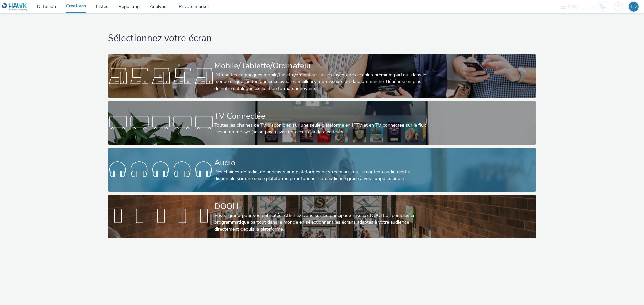  Describe the element at coordinates (321, 222) in the screenshot. I see `div: Voyez grand pour vos publicités! Affichez-vous sur les principaux réseaux DOOH disponibles en pro...` at that location.